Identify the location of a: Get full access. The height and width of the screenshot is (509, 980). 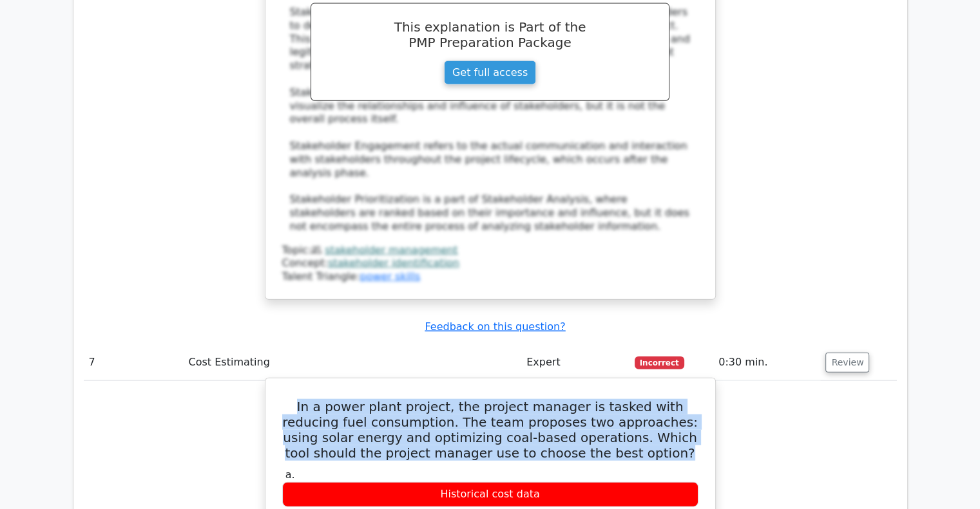
(490, 73).